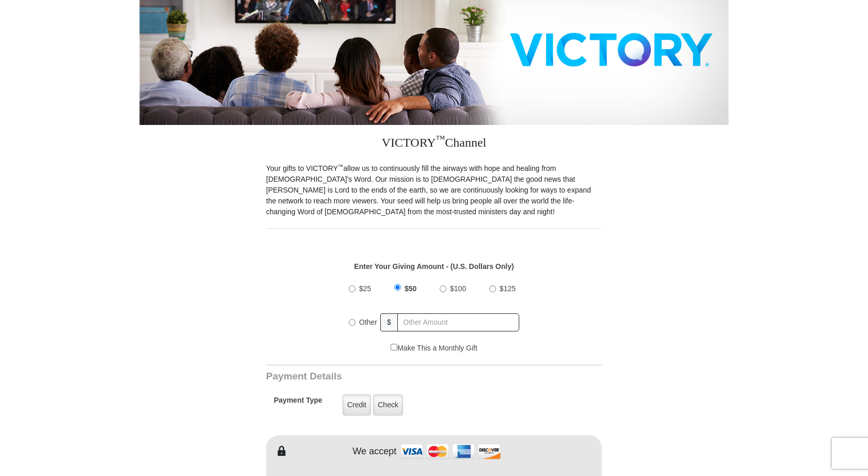 This screenshot has width=868, height=476. Describe the element at coordinates (451, 451) in the screenshot. I see `img: credit cards accepted` at that location.